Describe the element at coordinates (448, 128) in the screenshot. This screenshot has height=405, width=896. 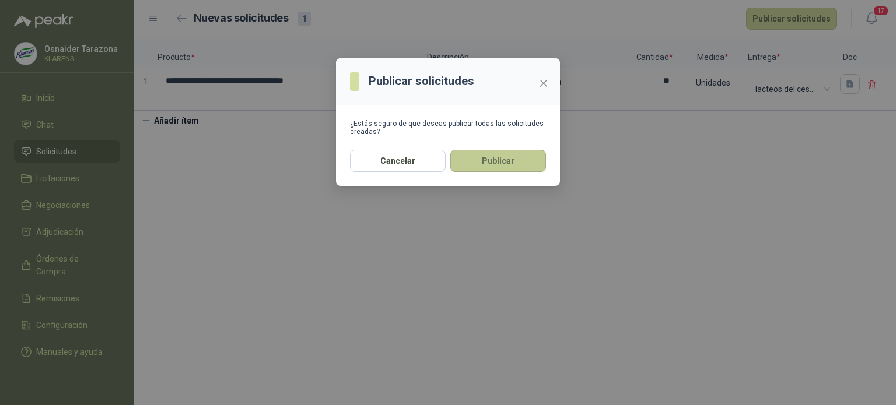
I see `div: ¿Estás seguro de que deseas publicar todas las solicitudes creadas?` at that location.